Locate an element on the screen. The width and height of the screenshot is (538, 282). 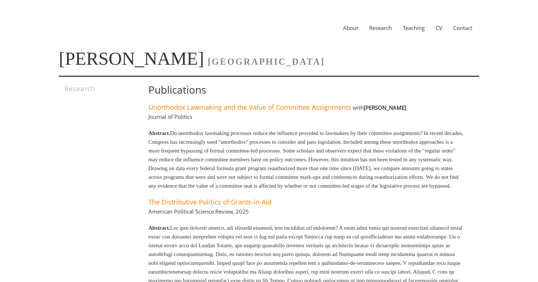
h4: American Political Science Review, 2025 is located at coordinates (198, 211).